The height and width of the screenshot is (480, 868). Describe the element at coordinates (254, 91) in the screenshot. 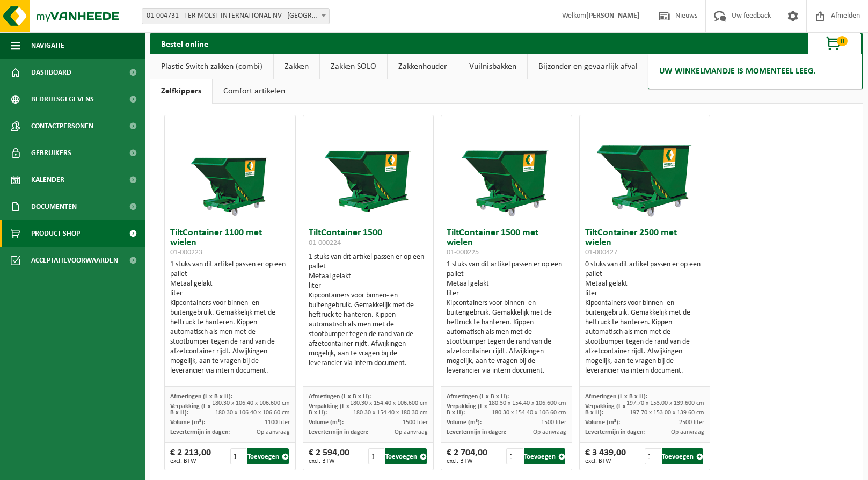

I see `a: Comfort artikelen` at that location.